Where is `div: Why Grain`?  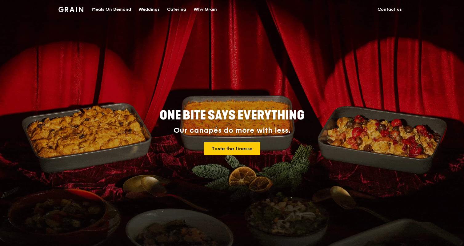 div: Why Grain is located at coordinates (205, 10).